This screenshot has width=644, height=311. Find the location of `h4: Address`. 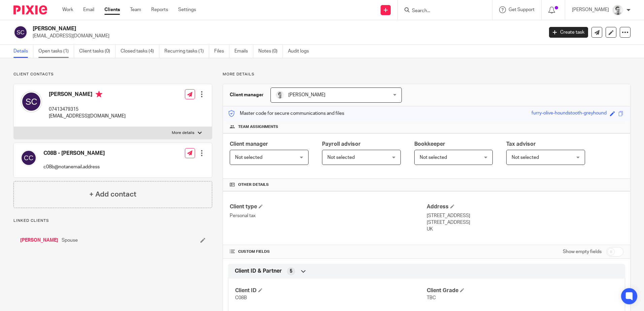

h4: Address is located at coordinates (525, 207).